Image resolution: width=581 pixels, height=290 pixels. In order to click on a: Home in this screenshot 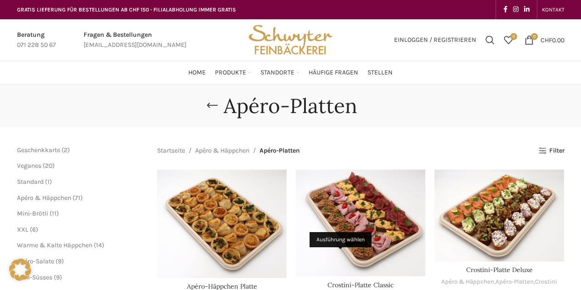, I will do `click(197, 73)`.